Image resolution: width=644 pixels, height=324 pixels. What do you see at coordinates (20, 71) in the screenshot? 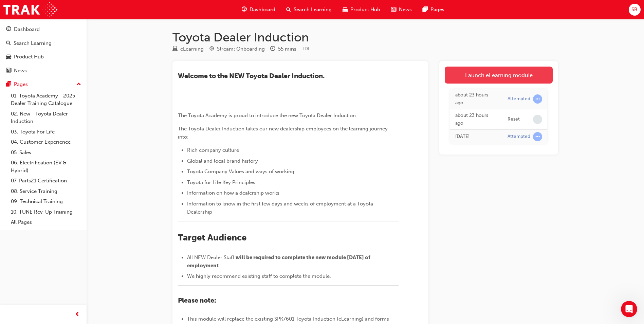
I see `div: News` at bounding box center [20, 71].